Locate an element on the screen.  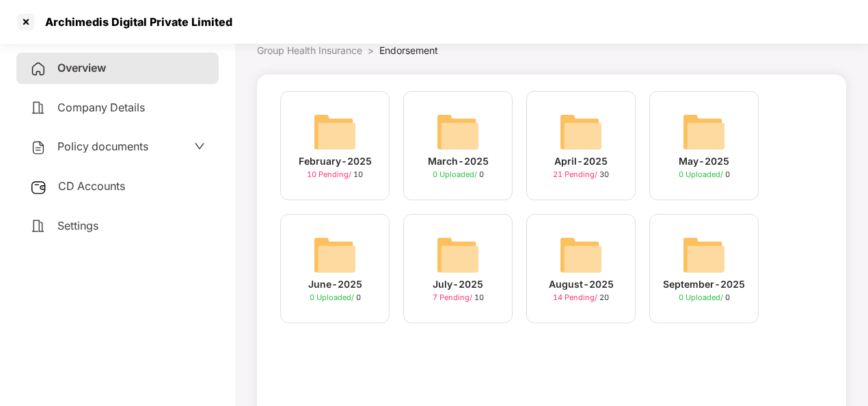
span: Company Details is located at coordinates (101, 107).